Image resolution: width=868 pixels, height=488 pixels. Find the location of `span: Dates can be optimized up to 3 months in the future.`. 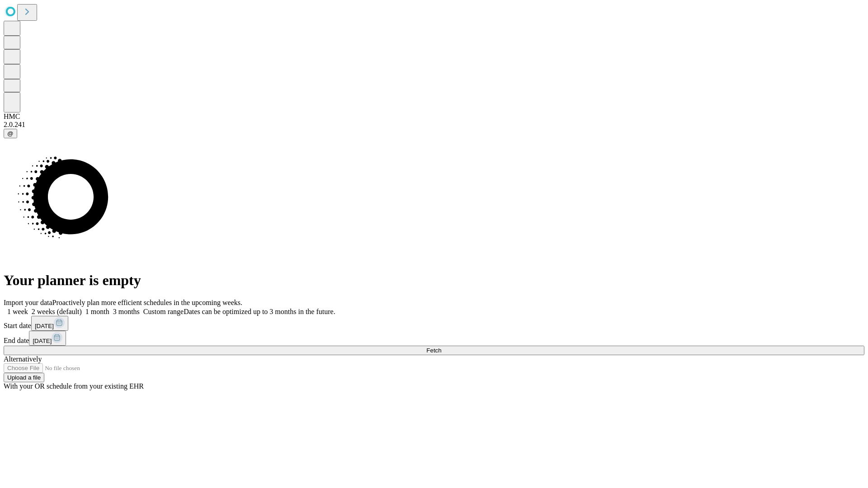

span: Dates can be optimized up to 3 months in the future. is located at coordinates (259, 312).